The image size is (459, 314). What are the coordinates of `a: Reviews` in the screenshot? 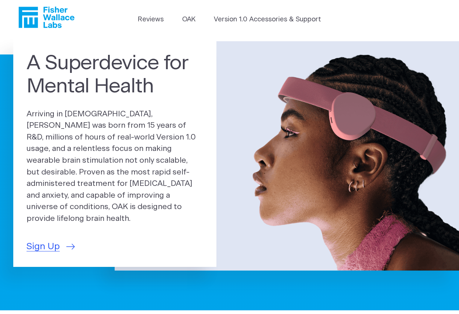 It's located at (151, 20).